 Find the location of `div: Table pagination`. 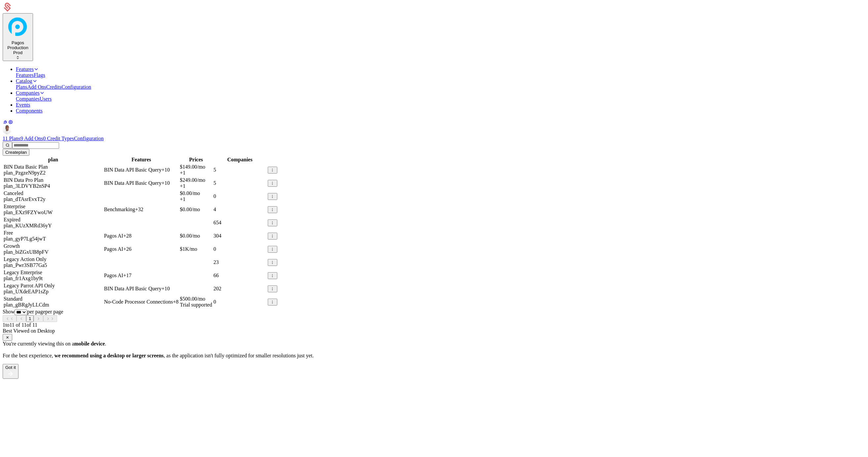

div: Table pagination is located at coordinates (434, 318).